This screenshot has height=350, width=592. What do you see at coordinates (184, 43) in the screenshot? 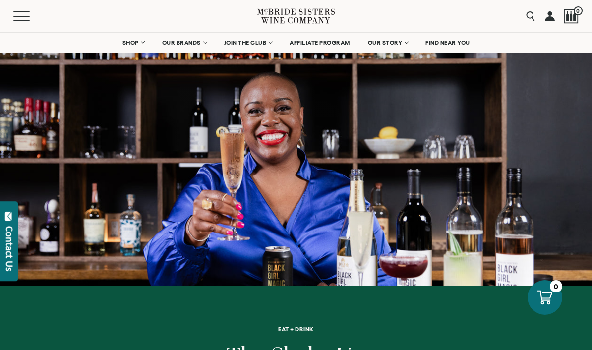
I see `a: OUR BRANDS` at bounding box center [184, 43].